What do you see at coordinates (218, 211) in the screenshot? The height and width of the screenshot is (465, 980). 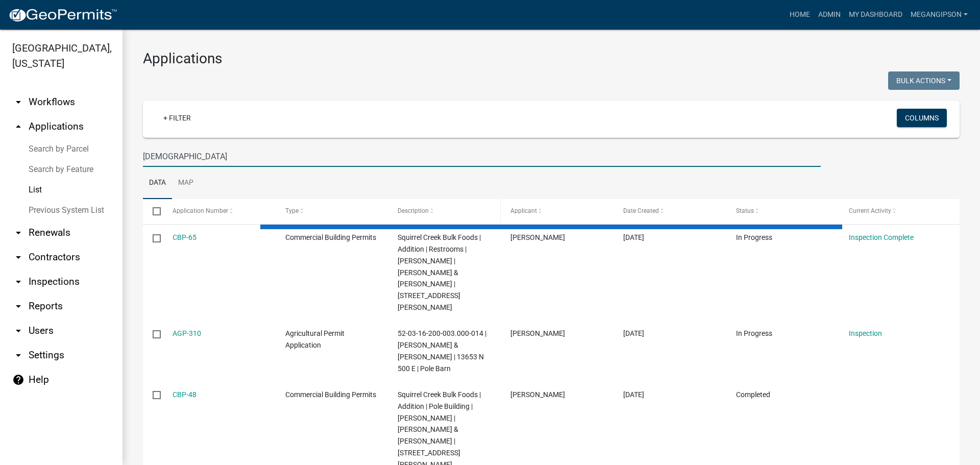 I see `datatable-header-cell: Application Number` at bounding box center [218, 211].